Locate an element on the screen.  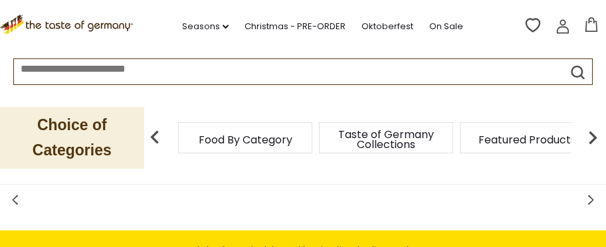
img: previous arrow is located at coordinates (155, 138).